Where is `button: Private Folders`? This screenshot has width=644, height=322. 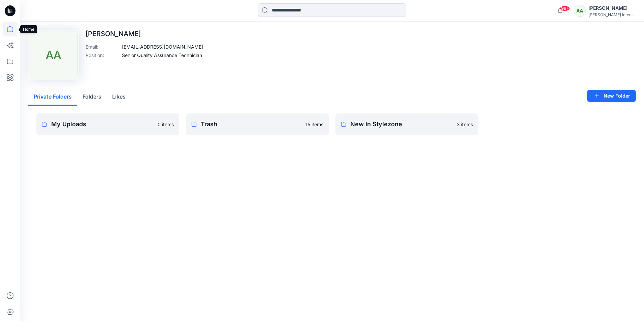
button: Private Folders is located at coordinates (53, 97).